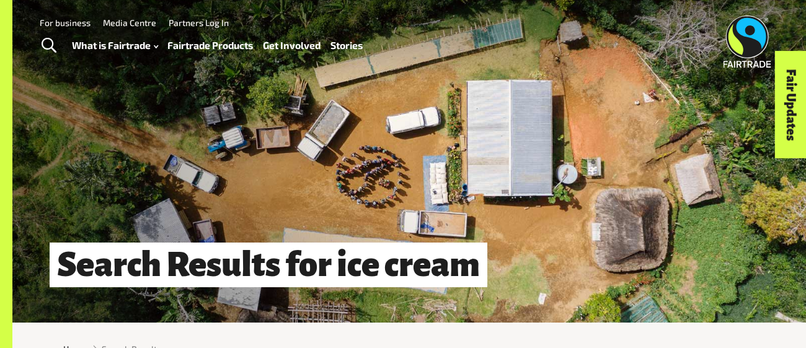 This screenshot has height=348, width=806. I want to click on h1: Search Results for ice cream, so click(268, 265).